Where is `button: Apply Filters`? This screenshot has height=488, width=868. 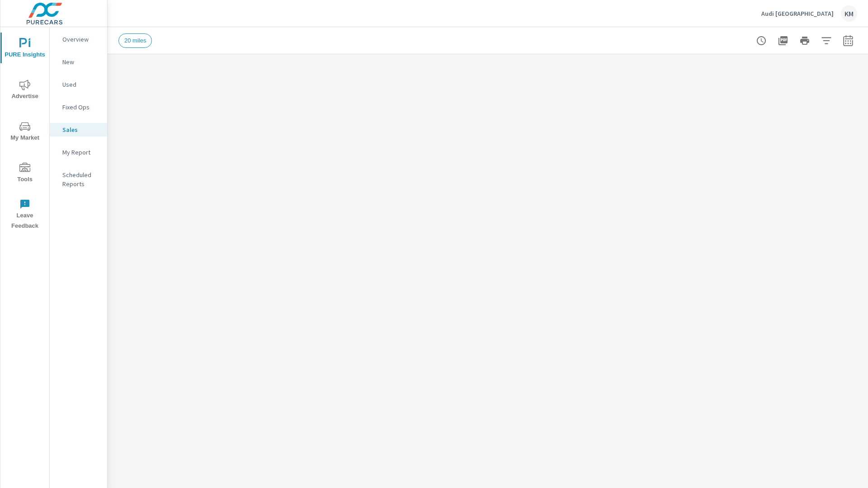
button: Apply Filters is located at coordinates (827, 41).